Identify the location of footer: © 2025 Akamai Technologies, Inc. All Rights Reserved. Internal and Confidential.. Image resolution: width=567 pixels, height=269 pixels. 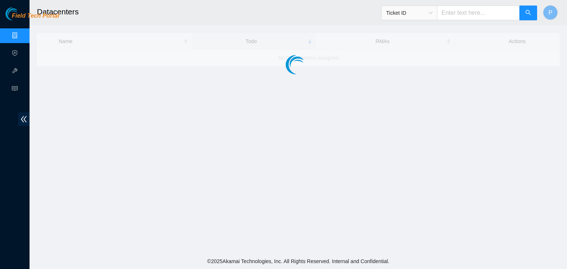
(298, 262).